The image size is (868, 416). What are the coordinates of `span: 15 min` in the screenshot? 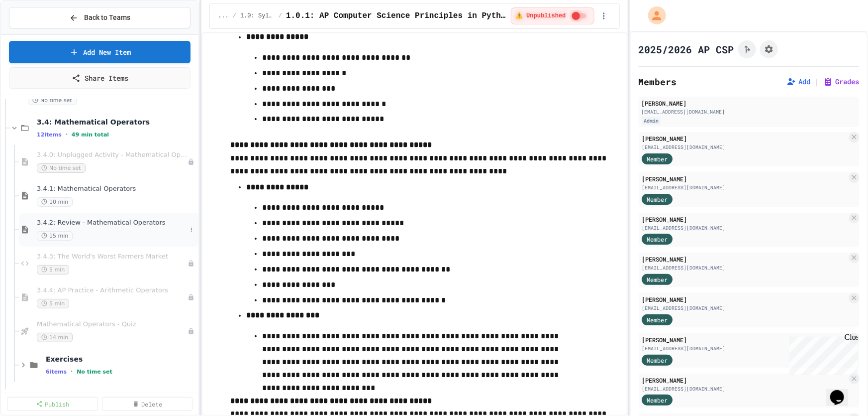 It's located at (54, 236).